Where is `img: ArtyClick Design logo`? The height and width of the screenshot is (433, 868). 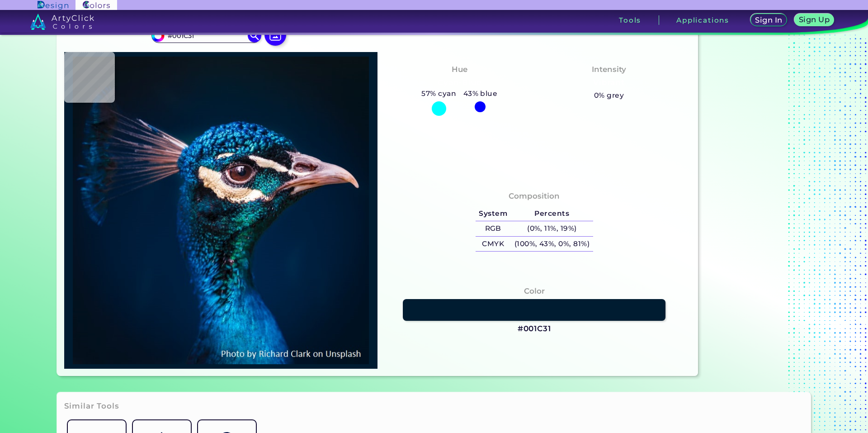
img: ArtyClick Design logo is located at coordinates (53, 5).